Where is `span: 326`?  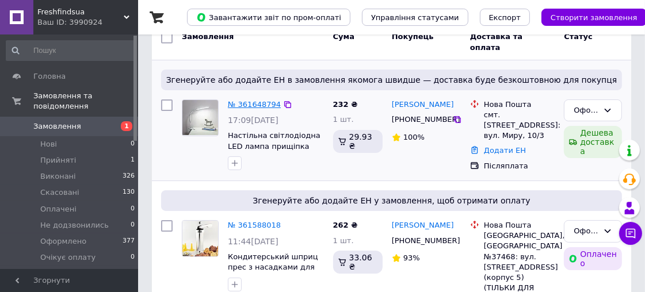 span: 326 is located at coordinates (128, 177).